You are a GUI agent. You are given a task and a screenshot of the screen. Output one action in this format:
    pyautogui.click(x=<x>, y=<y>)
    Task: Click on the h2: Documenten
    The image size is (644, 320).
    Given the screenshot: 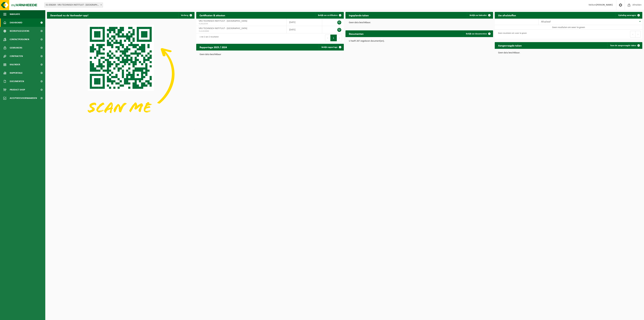 What is the action you would take?
    pyautogui.click(x=357, y=34)
    